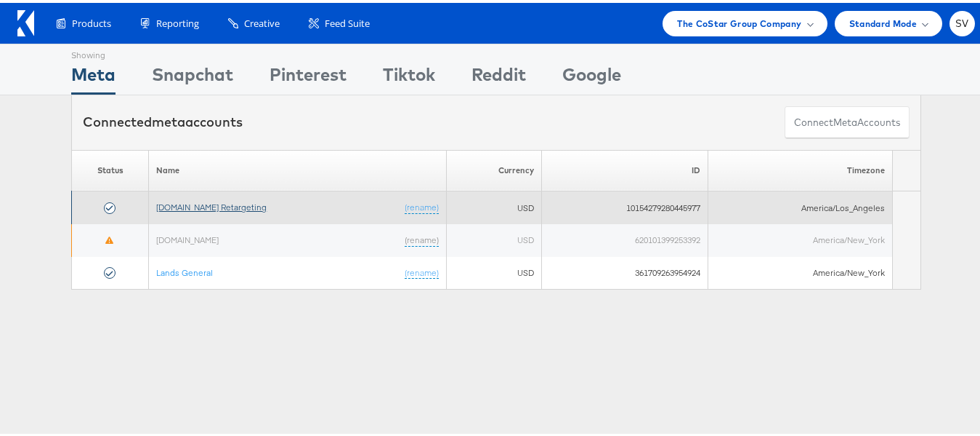 Image resolution: width=980 pixels, height=436 pixels. I want to click on div: Snapchat, so click(193, 75).